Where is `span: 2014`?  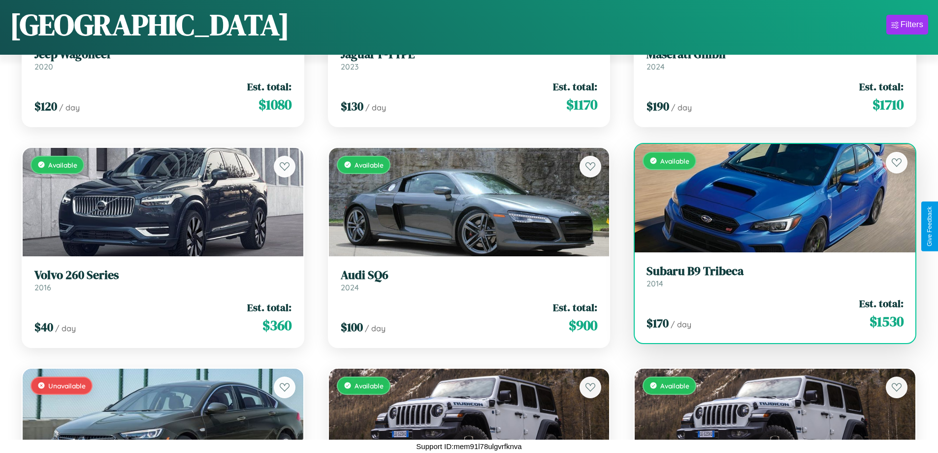
span: 2014 is located at coordinates (655, 283).